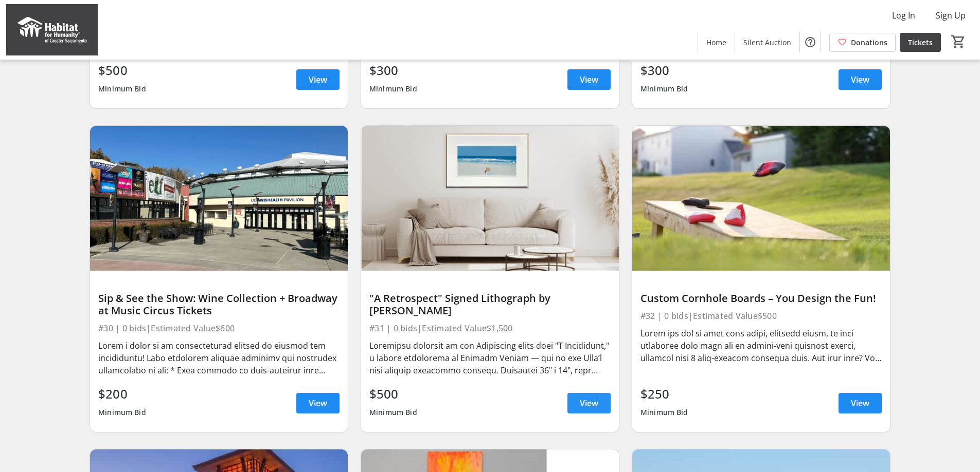 Image resolution: width=980 pixels, height=472 pixels. I want to click on button: Help, so click(810, 42).